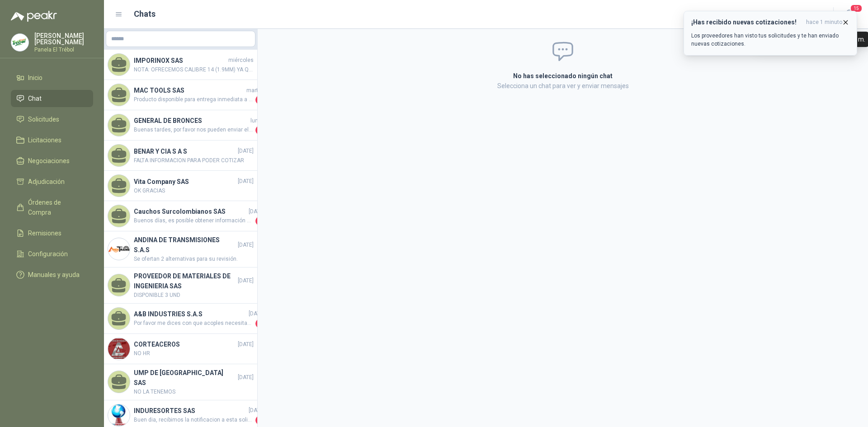  I want to click on button: ¡Has recibido nuevas cotizaciones!hace 1 minuto Los proveedores han visto tus solicitudes y te ha..., so click(770, 33).